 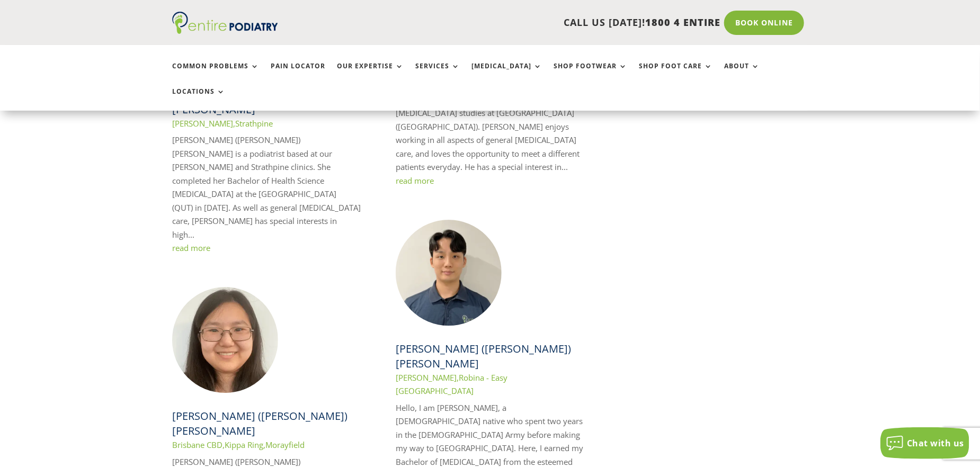 What do you see at coordinates (935, 443) in the screenshot?
I see `span: Chat with us` at bounding box center [935, 443].